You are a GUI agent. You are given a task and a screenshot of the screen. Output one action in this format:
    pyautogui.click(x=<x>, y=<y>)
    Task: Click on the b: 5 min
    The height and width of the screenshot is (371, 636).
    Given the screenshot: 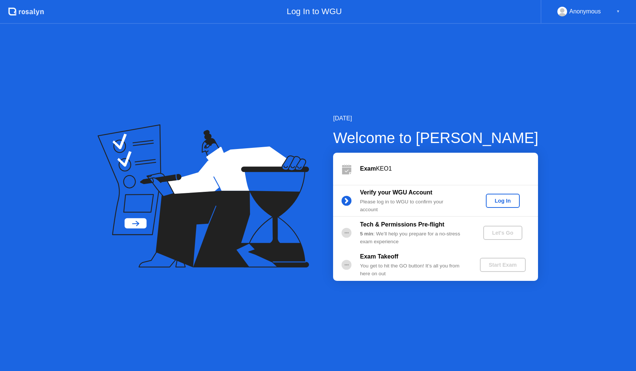 What is the action you would take?
    pyautogui.click(x=367, y=234)
    